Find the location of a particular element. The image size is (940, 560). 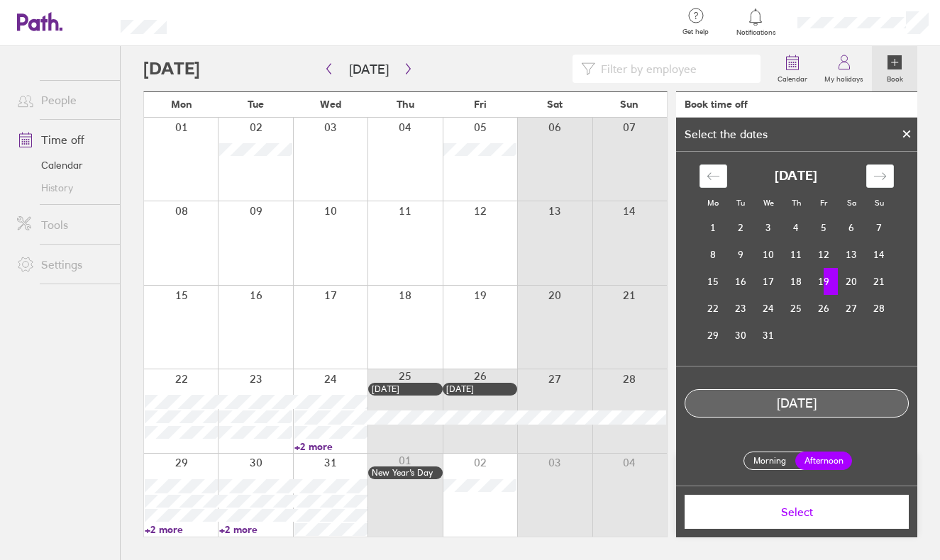

div: Select the dates is located at coordinates (726, 134).